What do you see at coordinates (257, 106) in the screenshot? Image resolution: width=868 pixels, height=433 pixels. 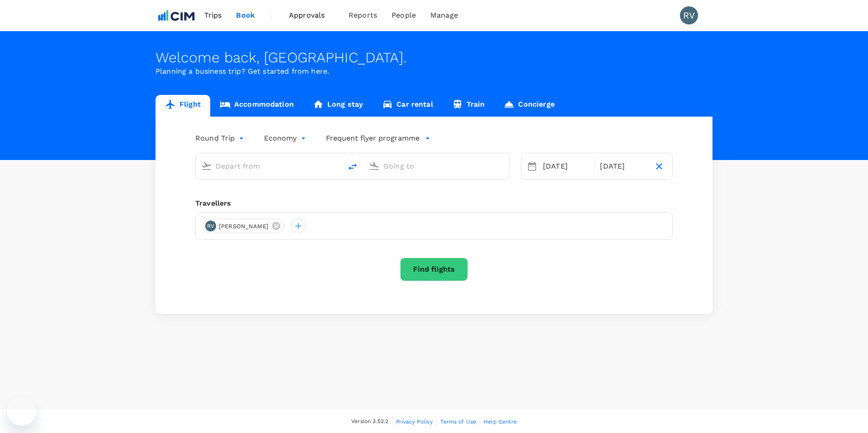 I see `a: Accommodation` at bounding box center [257, 106].